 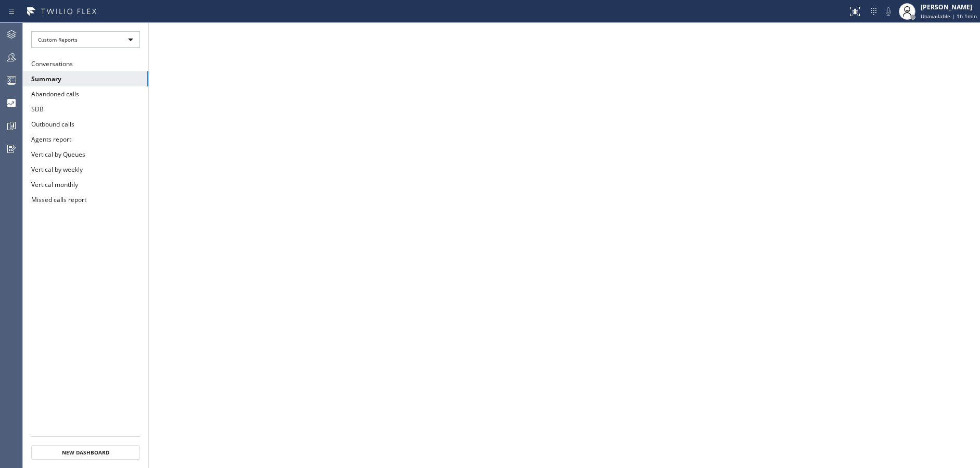 What do you see at coordinates (85, 94) in the screenshot?
I see `button: Abandoned calls` at bounding box center [85, 94].